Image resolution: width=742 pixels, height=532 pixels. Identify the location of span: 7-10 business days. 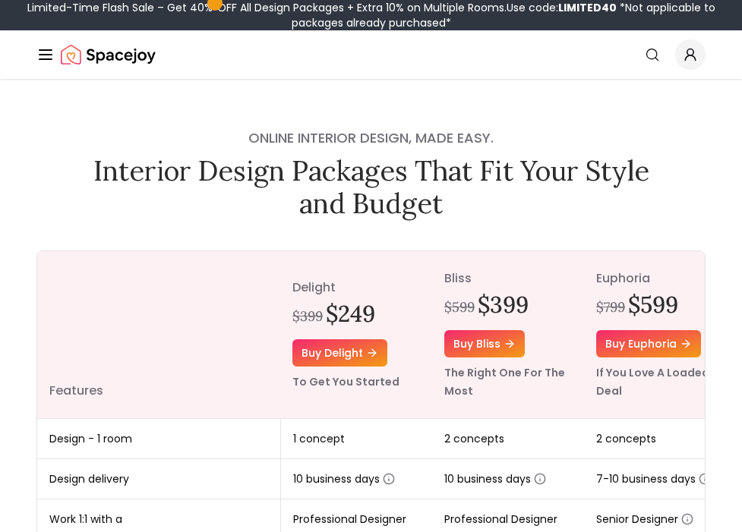
(653, 479).